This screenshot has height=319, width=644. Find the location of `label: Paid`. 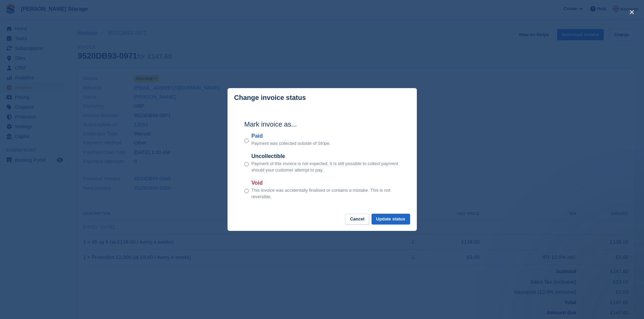

label: Paid is located at coordinates (291, 136).